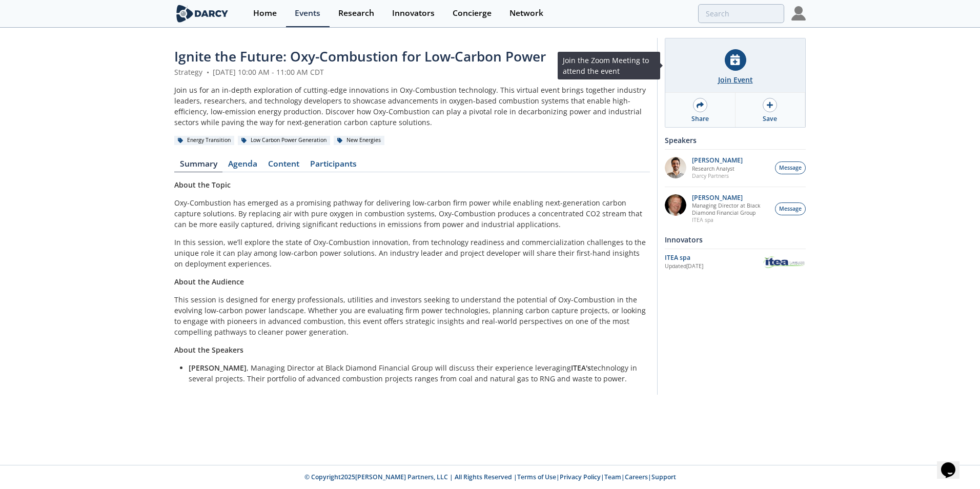  What do you see at coordinates (716, 176) in the screenshot?
I see `p: Darcy Partners` at bounding box center [716, 176].